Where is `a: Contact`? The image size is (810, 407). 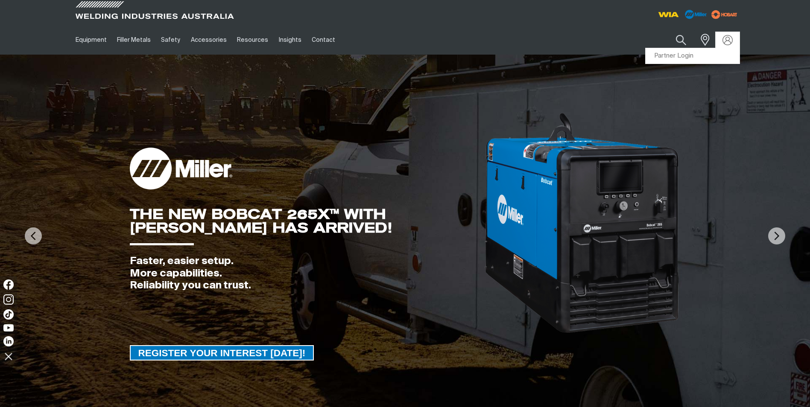
a: Contact is located at coordinates (323, 40).